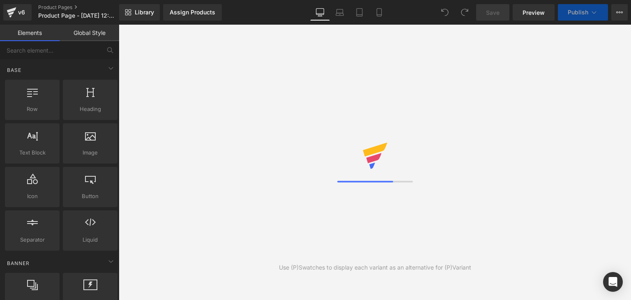  What do you see at coordinates (340, 12) in the screenshot?
I see `a: Laptop` at bounding box center [340, 12].